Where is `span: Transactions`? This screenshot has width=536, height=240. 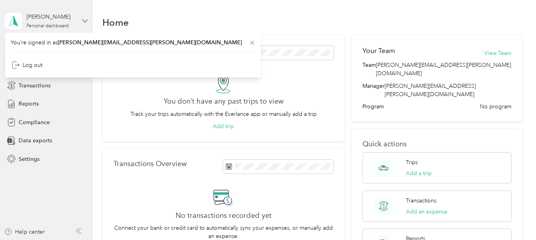 span: Transactions is located at coordinates (34, 85).